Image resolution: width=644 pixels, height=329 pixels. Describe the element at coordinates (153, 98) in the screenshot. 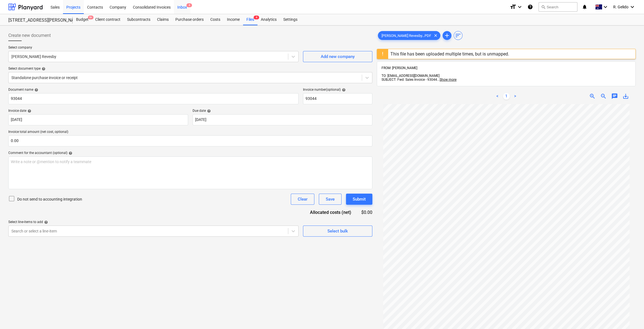

I see `input: Document name` at that location.